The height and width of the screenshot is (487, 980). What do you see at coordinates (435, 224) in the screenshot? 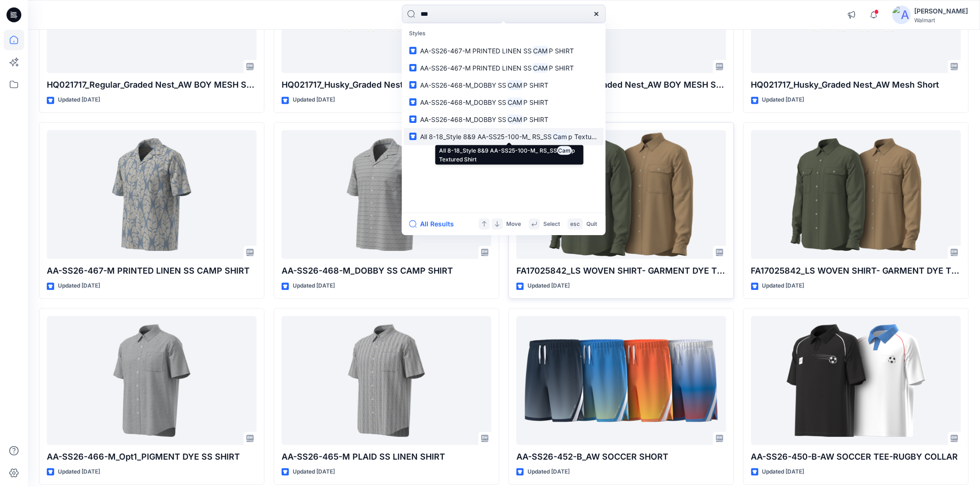
I see `button: All Results` at bounding box center [435, 224].